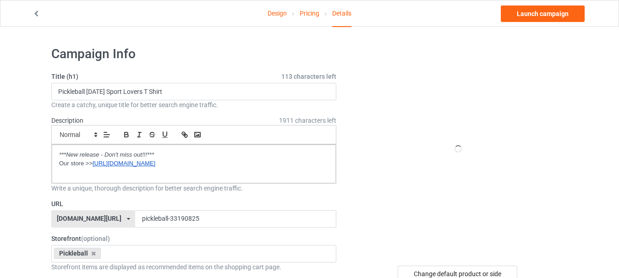 Image resolution: width=619 pixels, height=278 pixels. What do you see at coordinates (194, 105) in the screenshot?
I see `div: Create a catchy, unique title for better search engine traffic.` at bounding box center [194, 105].